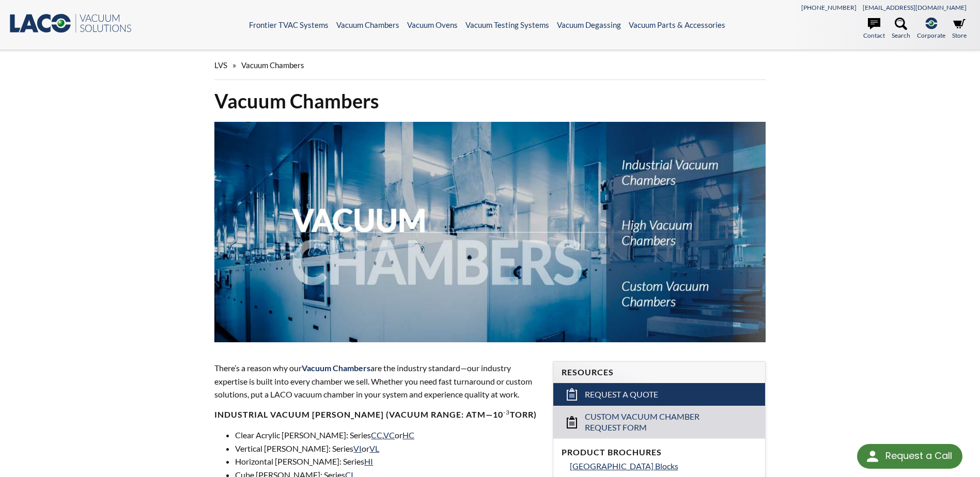 The width and height of the screenshot is (980, 477). Describe the element at coordinates (368, 25) in the screenshot. I see `a: Vacuum Chambers` at that location.